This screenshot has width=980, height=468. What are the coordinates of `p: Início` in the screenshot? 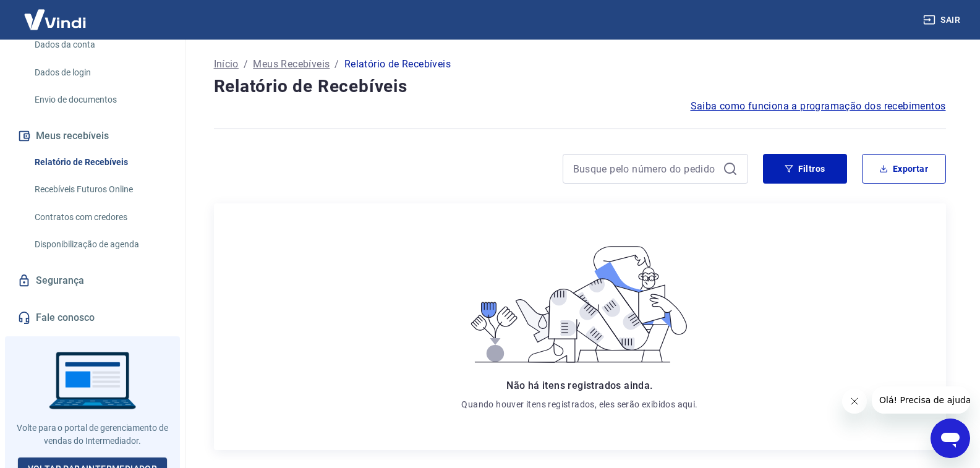 It's located at (227, 64).